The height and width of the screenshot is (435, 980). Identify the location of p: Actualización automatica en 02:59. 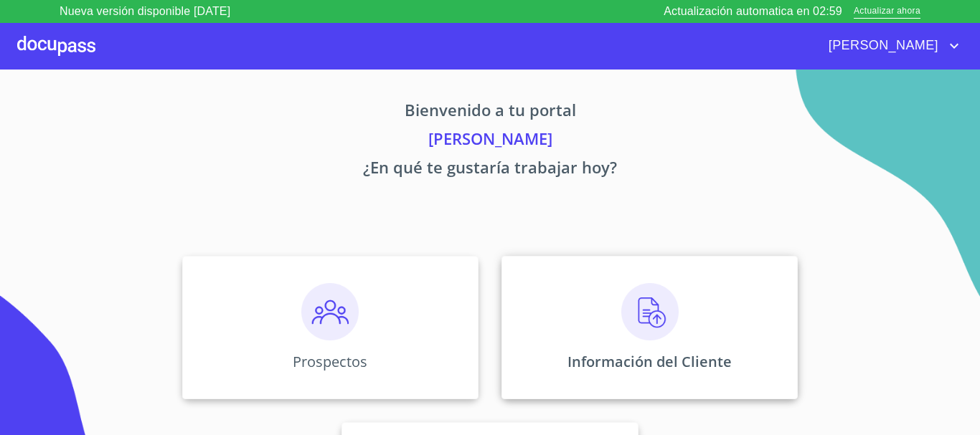
(753, 11).